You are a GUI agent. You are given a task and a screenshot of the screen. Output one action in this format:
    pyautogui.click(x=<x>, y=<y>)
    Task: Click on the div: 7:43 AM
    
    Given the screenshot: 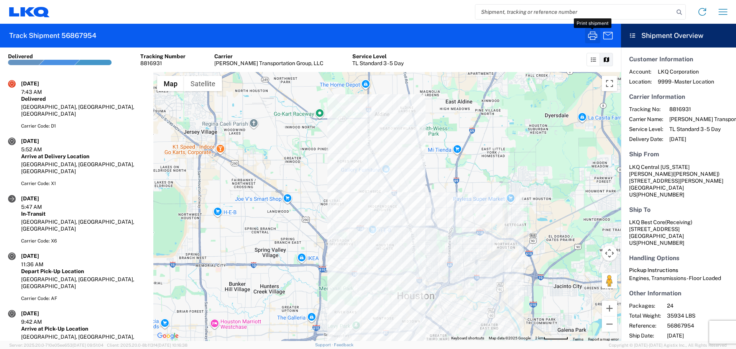 What is the action you would take?
    pyautogui.click(x=40, y=92)
    